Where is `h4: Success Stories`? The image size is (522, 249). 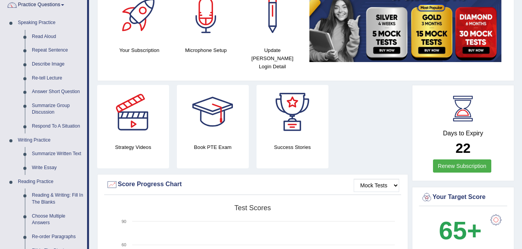
h4: Success Stories is located at coordinates (292, 147).